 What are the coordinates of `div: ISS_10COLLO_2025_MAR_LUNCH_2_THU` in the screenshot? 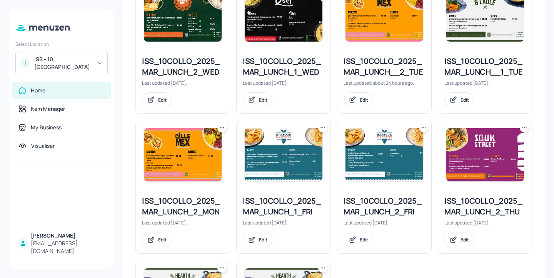 It's located at (485, 206).